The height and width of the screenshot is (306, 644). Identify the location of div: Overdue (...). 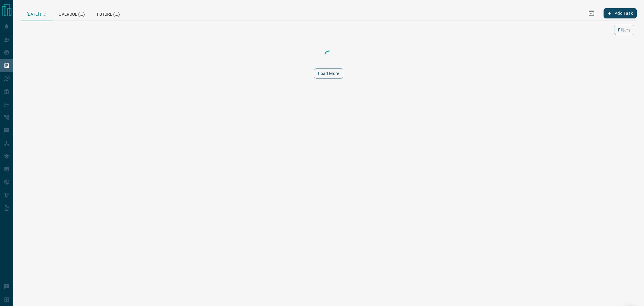
(72, 13).